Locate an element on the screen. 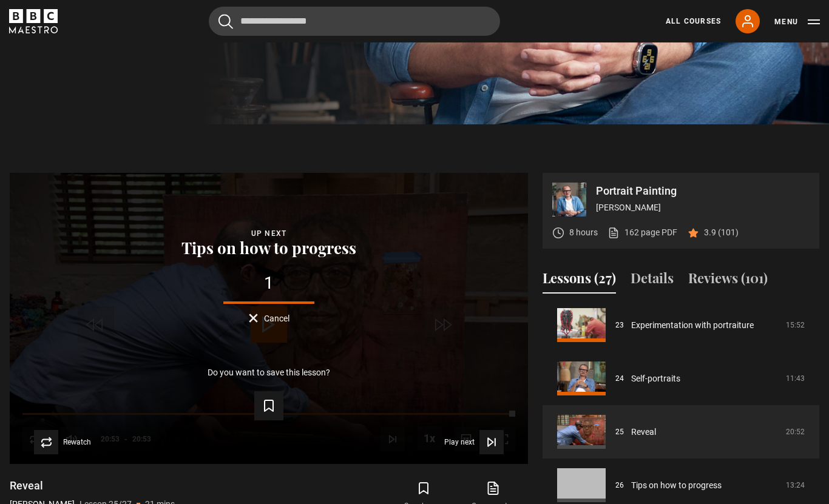 Image resolution: width=829 pixels, height=504 pixels. span: Rewatch is located at coordinates (77, 442).